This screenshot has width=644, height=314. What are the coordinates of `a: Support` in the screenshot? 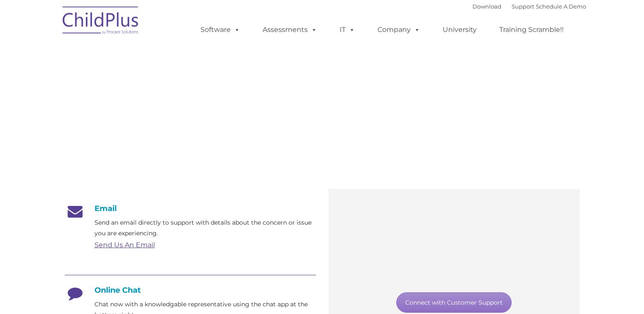 It's located at (523, 6).